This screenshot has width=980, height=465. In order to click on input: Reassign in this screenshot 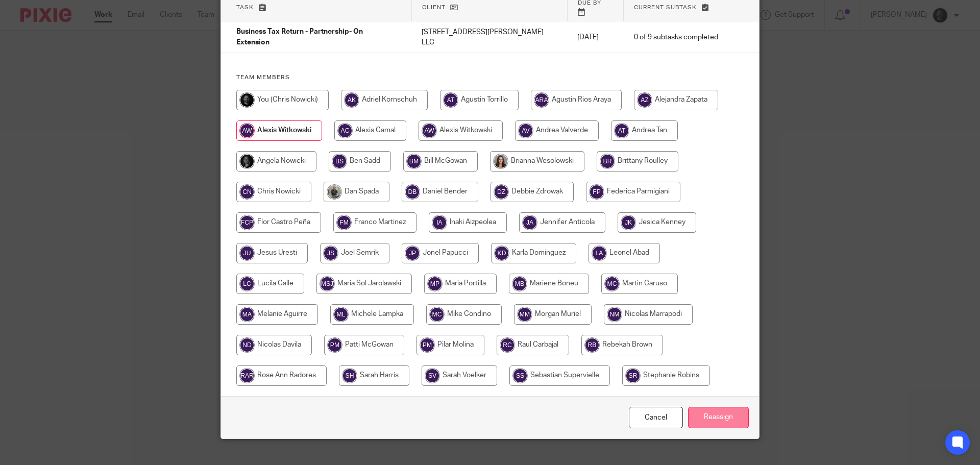, I will do `click(718, 418)`.